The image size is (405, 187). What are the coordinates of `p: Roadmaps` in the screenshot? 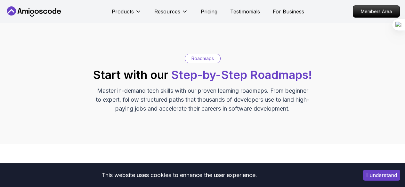 It's located at (203, 59).